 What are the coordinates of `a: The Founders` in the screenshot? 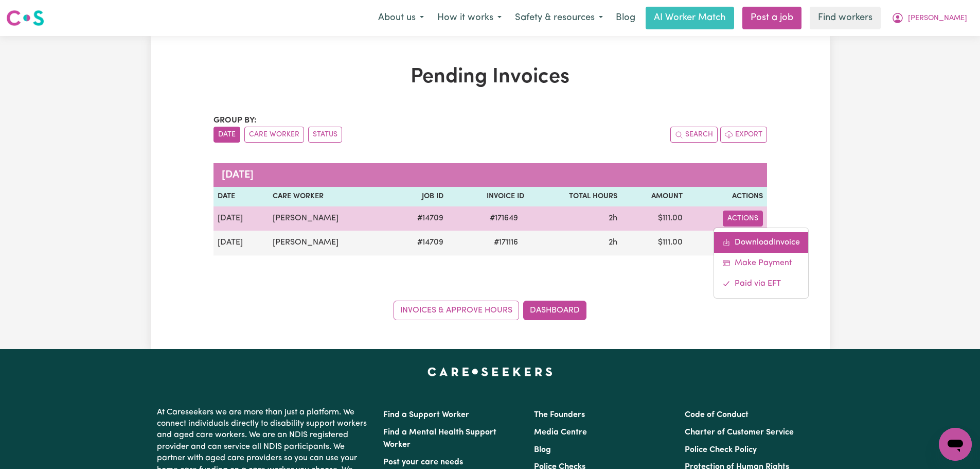 It's located at (559, 415).